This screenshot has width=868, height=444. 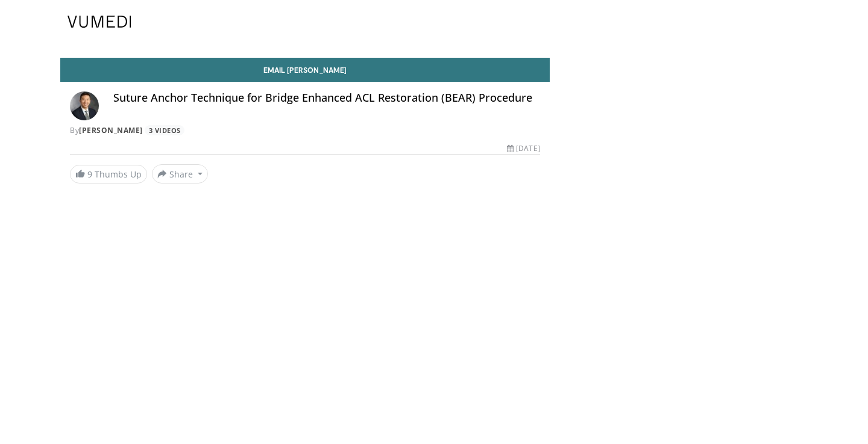 What do you see at coordinates (179, 174) in the screenshot?
I see `button: Share` at bounding box center [179, 174].